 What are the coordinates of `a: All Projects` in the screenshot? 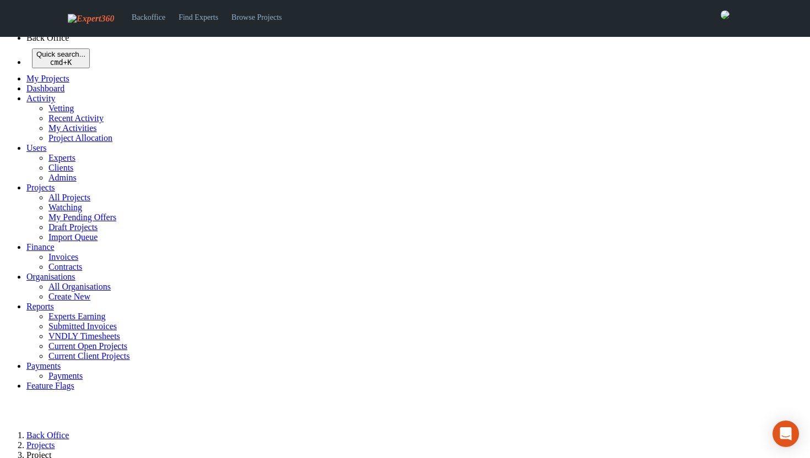 It's located at (69, 197).